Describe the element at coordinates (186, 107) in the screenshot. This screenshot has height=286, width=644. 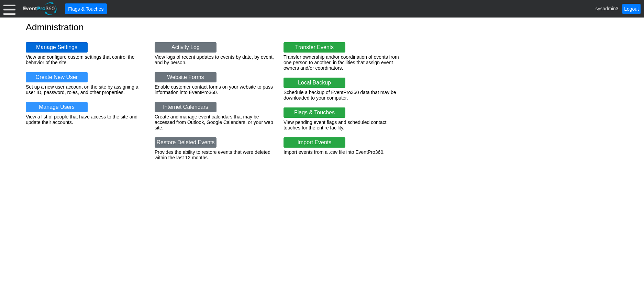
I see `a: Internet Calendars` at that location.